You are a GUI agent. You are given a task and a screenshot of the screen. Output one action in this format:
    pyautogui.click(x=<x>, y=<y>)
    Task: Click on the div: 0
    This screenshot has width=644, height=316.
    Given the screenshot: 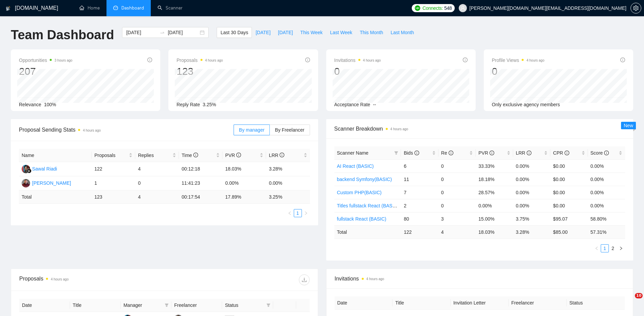 What is the action you would take?
    pyautogui.click(x=518, y=71)
    